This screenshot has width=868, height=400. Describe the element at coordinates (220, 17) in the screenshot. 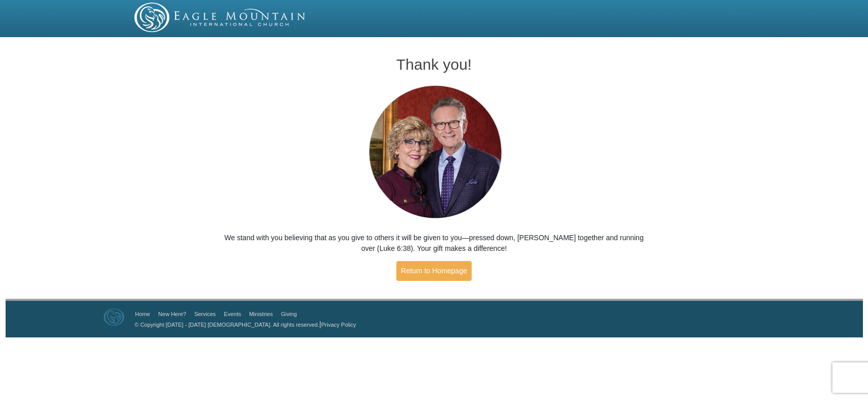

I see `img: EMIC` at that location.